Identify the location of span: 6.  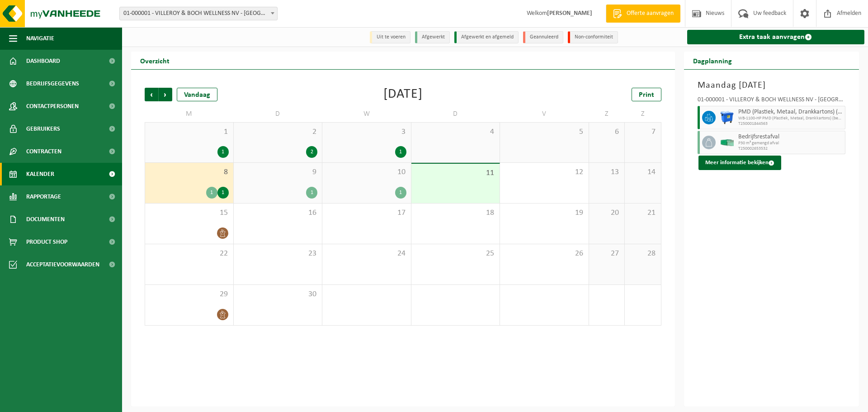
(607, 132).